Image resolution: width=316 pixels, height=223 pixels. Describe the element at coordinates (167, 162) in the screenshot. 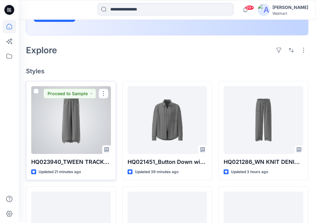

I see `p: HQ021451_Button Down with Cami` at that location.